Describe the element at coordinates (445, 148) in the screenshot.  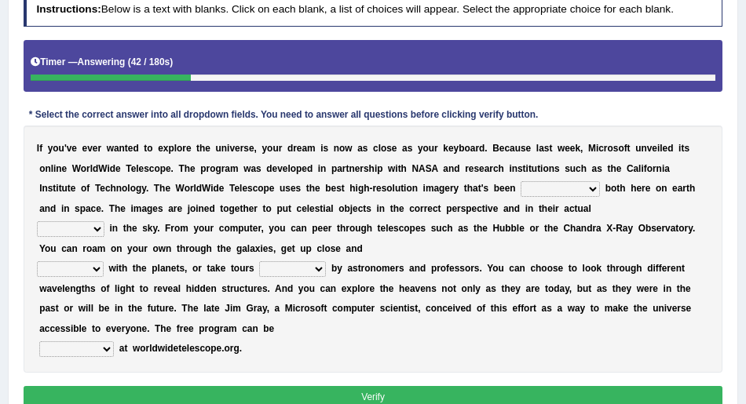
I see `b: k` at that location.